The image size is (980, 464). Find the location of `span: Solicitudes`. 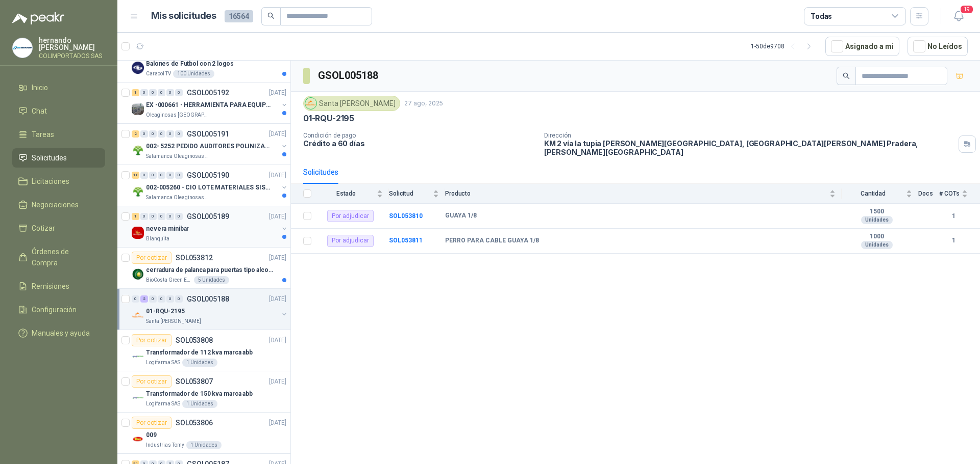

span: Solicitudes is located at coordinates (49, 158).